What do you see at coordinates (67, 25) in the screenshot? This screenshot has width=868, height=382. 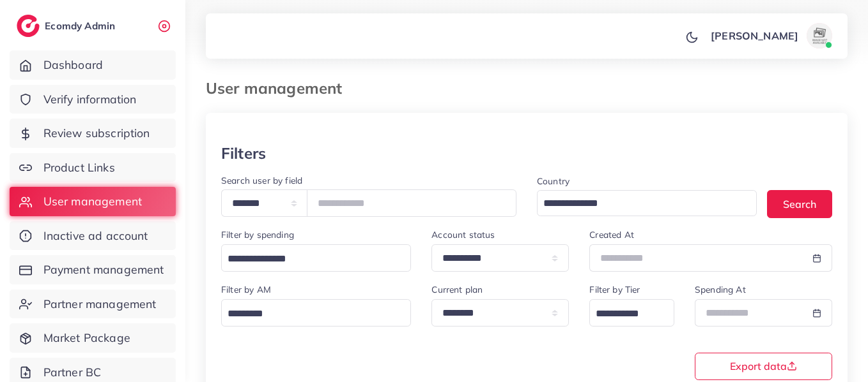 I see `a: logoEcomdy Admin` at bounding box center [67, 25].